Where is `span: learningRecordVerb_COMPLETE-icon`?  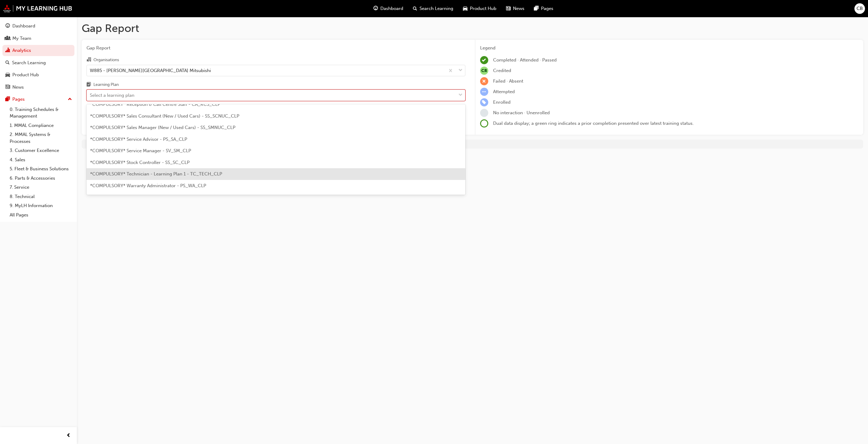
span: learningRecordVerb_COMPLETE-icon is located at coordinates (484, 60).